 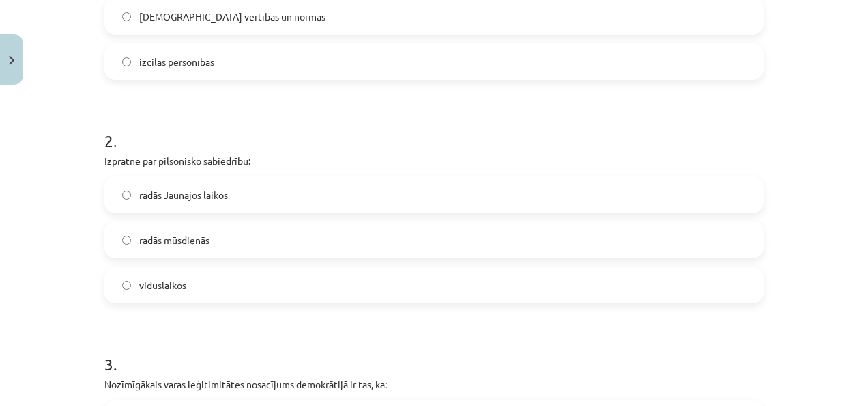 What do you see at coordinates (126, 62) in the screenshot?
I see `input: izcilas personības` at bounding box center [126, 62].